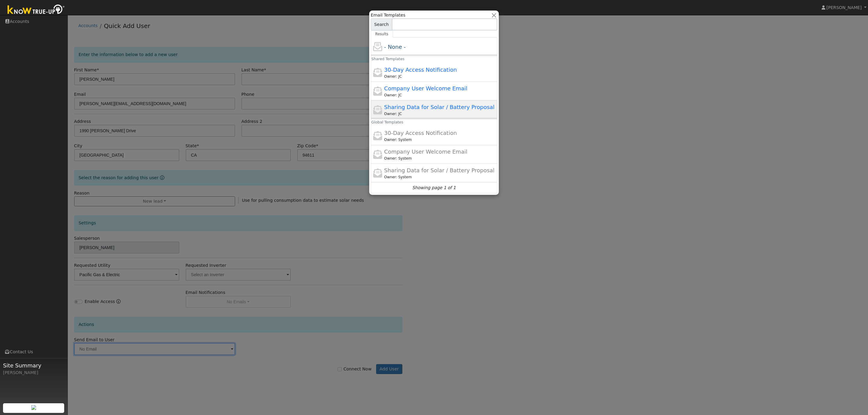 The width and height of the screenshot is (868, 415). Describe the element at coordinates (388, 15) in the screenshot. I see `span: Email Templates` at that location.